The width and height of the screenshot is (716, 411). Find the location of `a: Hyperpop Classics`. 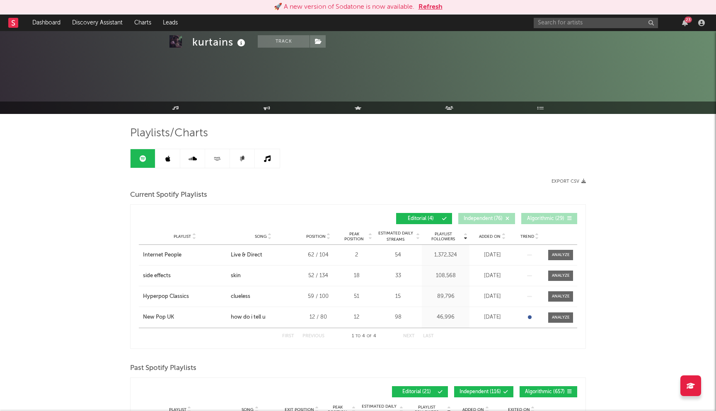

a: Hyperpop Classics is located at coordinates (185, 297).